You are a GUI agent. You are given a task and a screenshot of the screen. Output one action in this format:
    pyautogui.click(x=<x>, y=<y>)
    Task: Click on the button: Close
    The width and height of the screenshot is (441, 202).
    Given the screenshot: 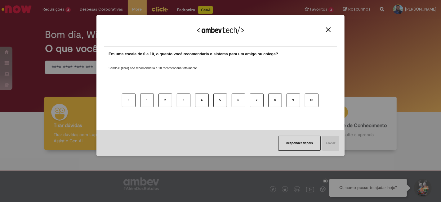 What is the action you would take?
    pyautogui.click(x=328, y=29)
    